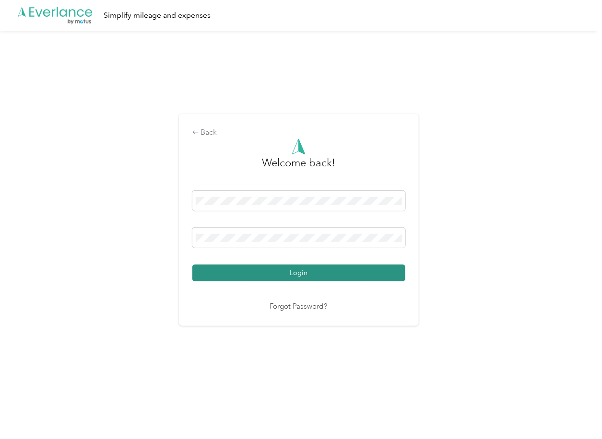  I want to click on div: Simplify mileage and expenses, so click(157, 15).